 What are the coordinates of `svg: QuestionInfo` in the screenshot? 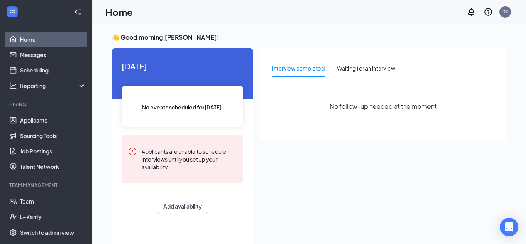 It's located at (488, 12).